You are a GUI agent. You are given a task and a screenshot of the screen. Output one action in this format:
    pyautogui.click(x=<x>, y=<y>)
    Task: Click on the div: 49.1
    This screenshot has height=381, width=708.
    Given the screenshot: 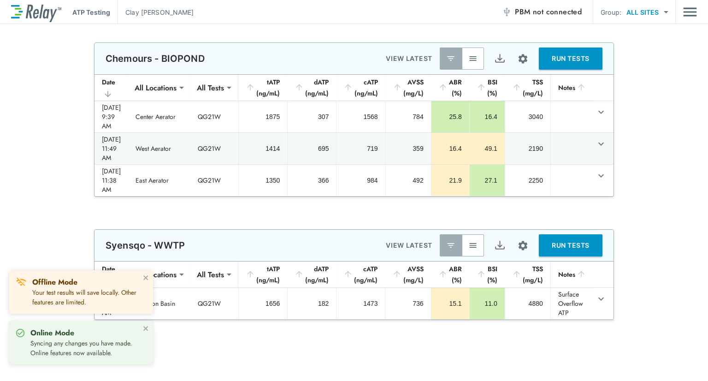 What is the action you would take?
    pyautogui.click(x=487, y=148)
    